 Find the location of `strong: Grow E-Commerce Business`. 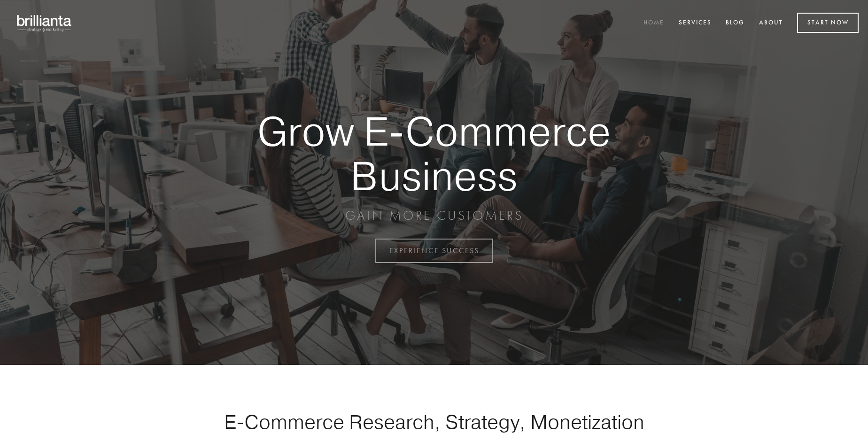

strong: Grow E-Commerce Business is located at coordinates (434, 153).